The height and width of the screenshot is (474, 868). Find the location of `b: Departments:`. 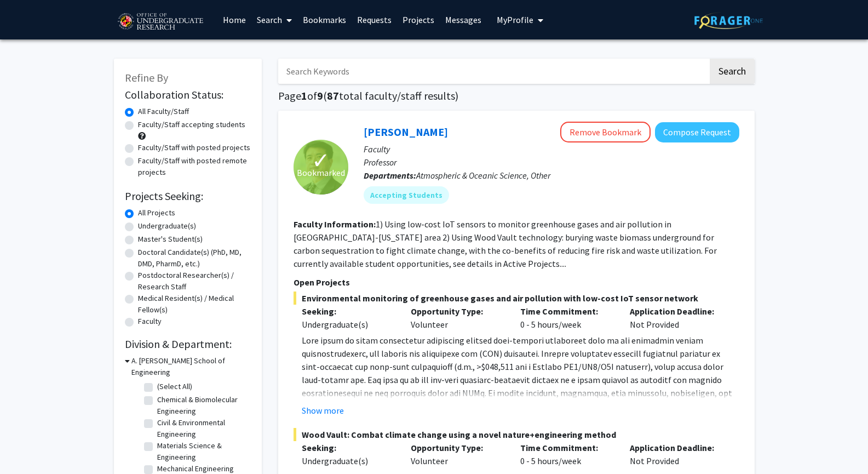

b: Departments: is located at coordinates (389, 176).